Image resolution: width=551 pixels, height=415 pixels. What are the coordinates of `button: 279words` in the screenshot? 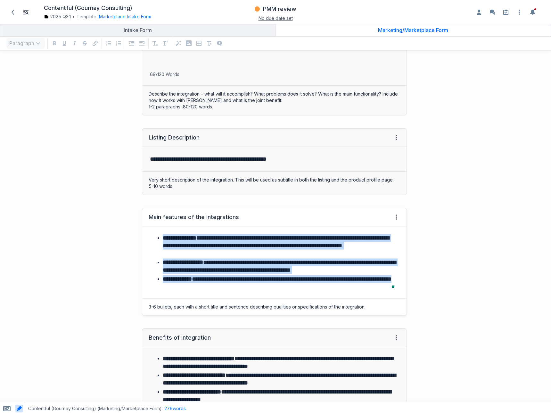 It's located at (175, 408).